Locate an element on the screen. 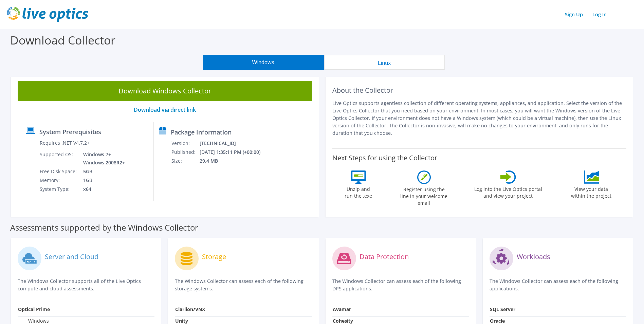  label: Unzip and run the .exe is located at coordinates (359, 191).